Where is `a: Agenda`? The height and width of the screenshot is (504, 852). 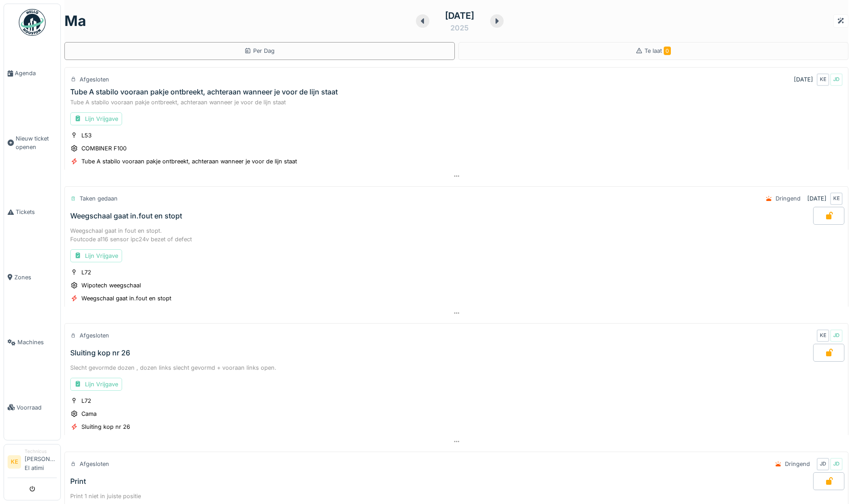 a: Agenda is located at coordinates (32, 73).